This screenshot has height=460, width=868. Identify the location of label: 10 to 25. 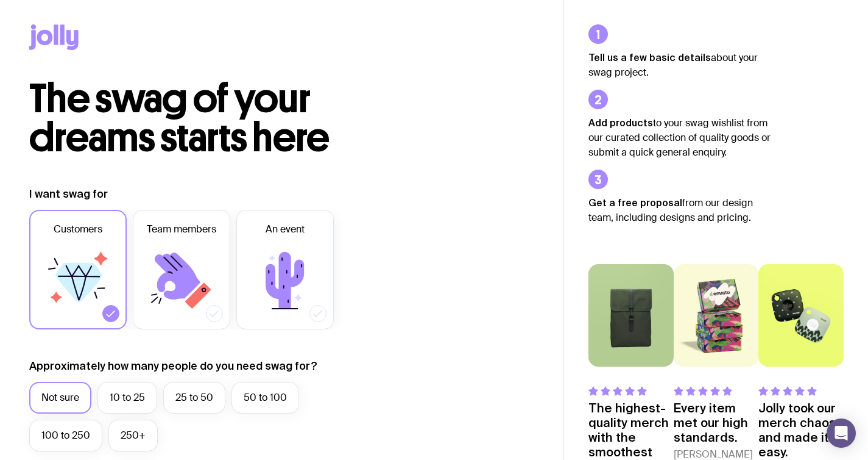
(128, 397).